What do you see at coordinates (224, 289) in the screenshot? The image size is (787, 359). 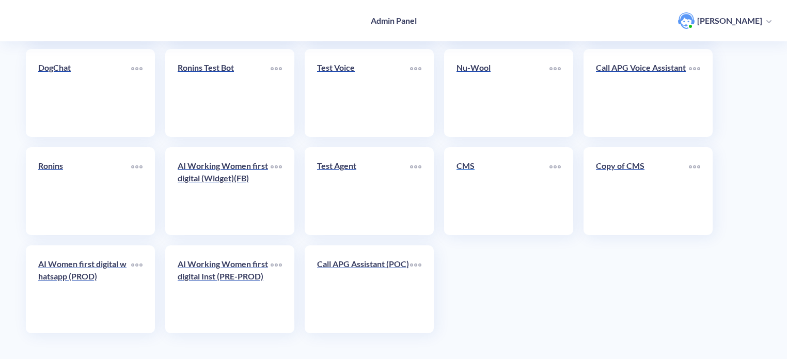 I see `a: AI Working Women first digital Inst (PRE-PROD)` at bounding box center [224, 289].